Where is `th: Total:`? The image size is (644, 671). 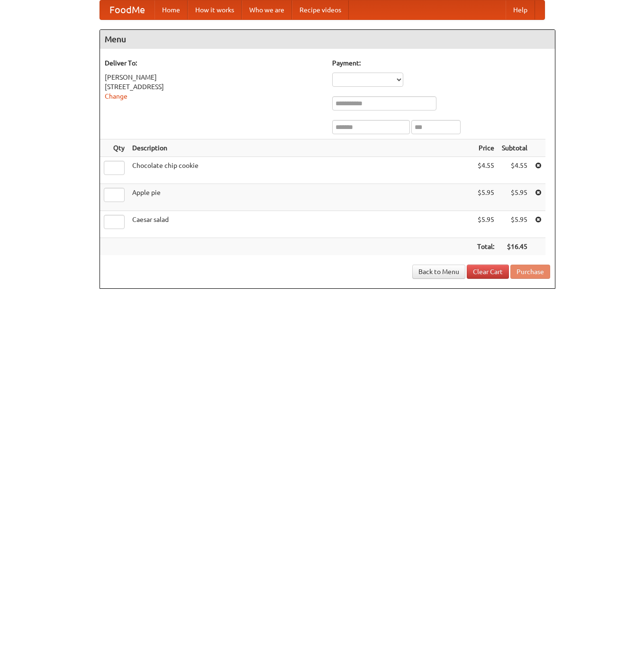
th: Total: is located at coordinates (486, 247).